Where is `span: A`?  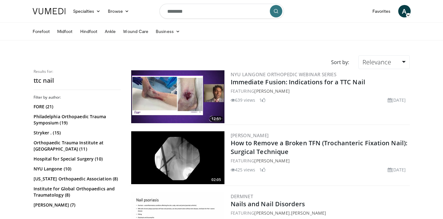 span: A is located at coordinates (404, 11).